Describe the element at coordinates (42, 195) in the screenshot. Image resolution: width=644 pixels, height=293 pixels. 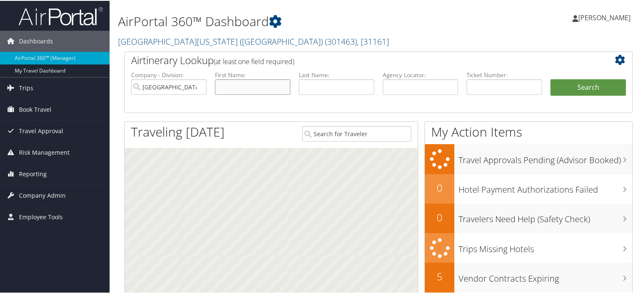
I see `span: Company Admin` at that location.